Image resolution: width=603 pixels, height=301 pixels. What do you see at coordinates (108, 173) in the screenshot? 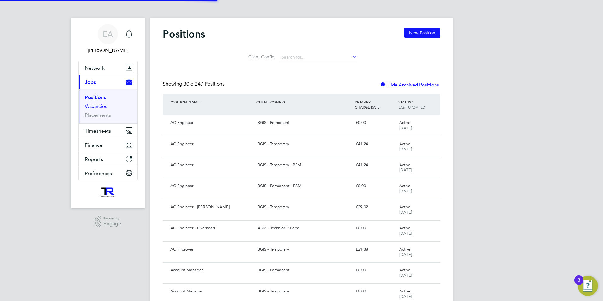
I see `button: Preferences` at bounding box center [108, 173].